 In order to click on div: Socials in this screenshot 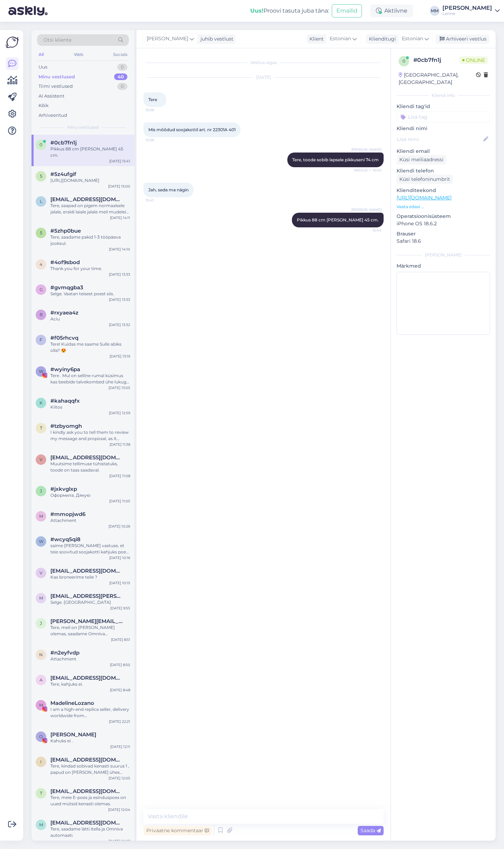, I will do `click(120, 55)`.